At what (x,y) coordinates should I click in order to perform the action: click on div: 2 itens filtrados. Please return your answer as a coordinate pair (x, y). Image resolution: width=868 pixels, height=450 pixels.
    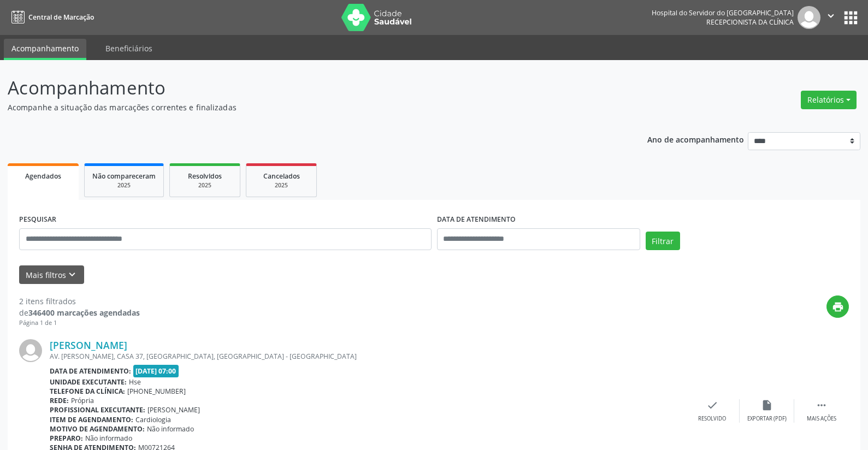
    Looking at the image, I should click on (79, 301).